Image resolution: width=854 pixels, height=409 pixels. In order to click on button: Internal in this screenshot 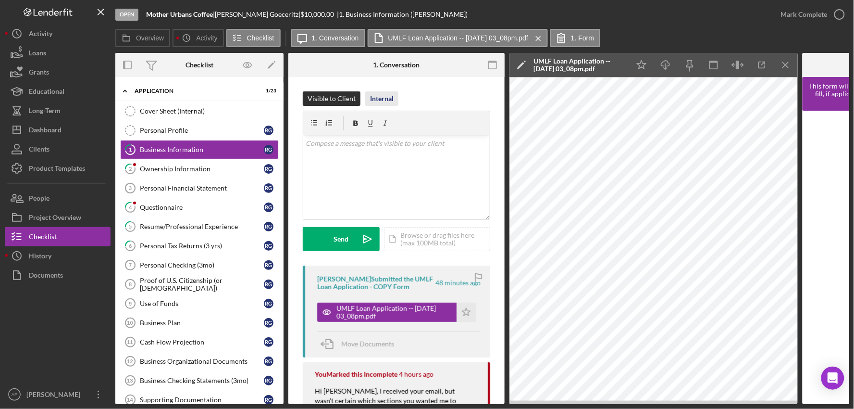, I will do `click(382, 99)`.